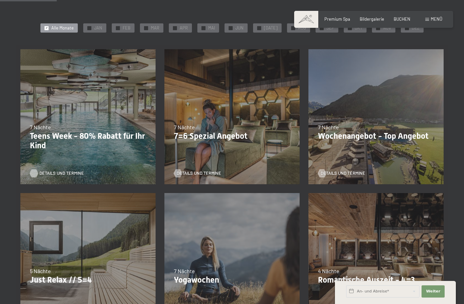 The height and width of the screenshot is (304, 464). I want to click on a: Premium Spa, so click(337, 19).